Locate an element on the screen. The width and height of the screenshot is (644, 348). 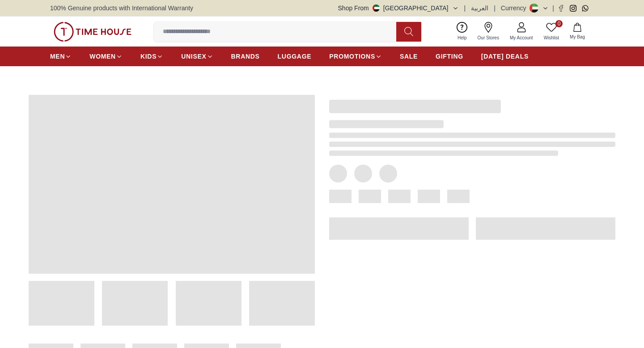
span: PROMOTIONS is located at coordinates (352, 56).